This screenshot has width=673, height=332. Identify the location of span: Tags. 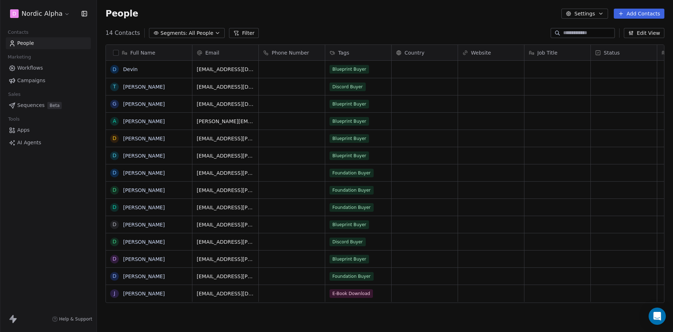
(343, 53).